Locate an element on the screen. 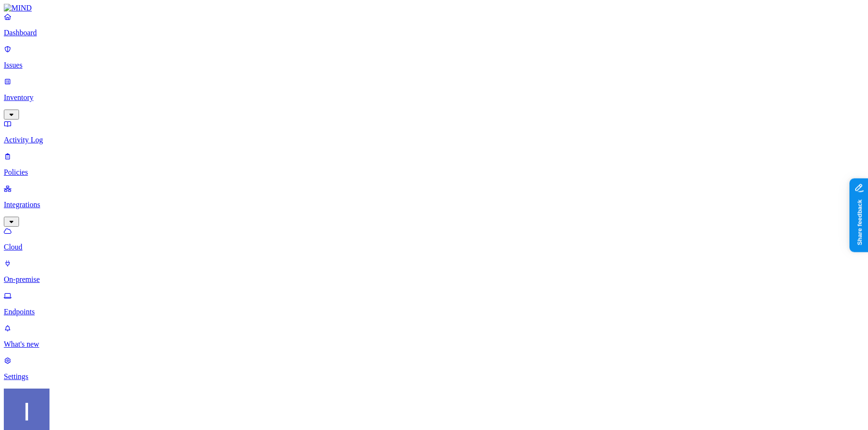 The image size is (868, 430). p: Policies is located at coordinates (434, 172).